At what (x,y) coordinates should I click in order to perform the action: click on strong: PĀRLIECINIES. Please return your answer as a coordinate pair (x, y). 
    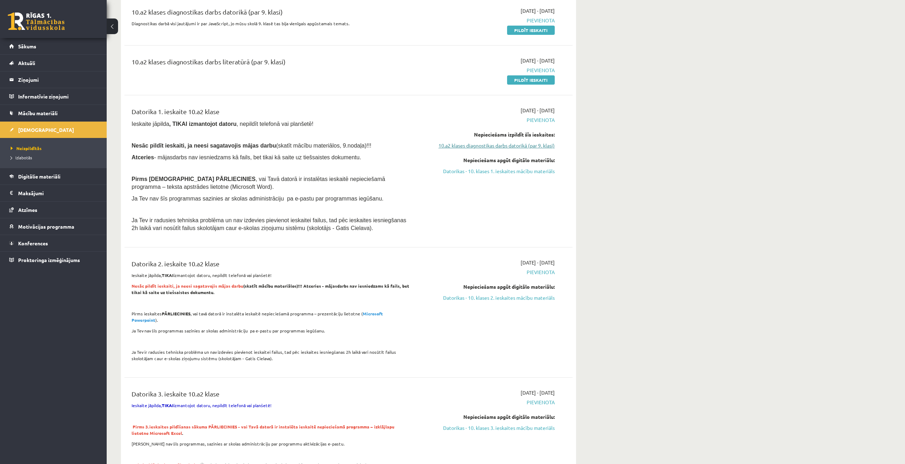
    Looking at the image, I should click on (176, 314).